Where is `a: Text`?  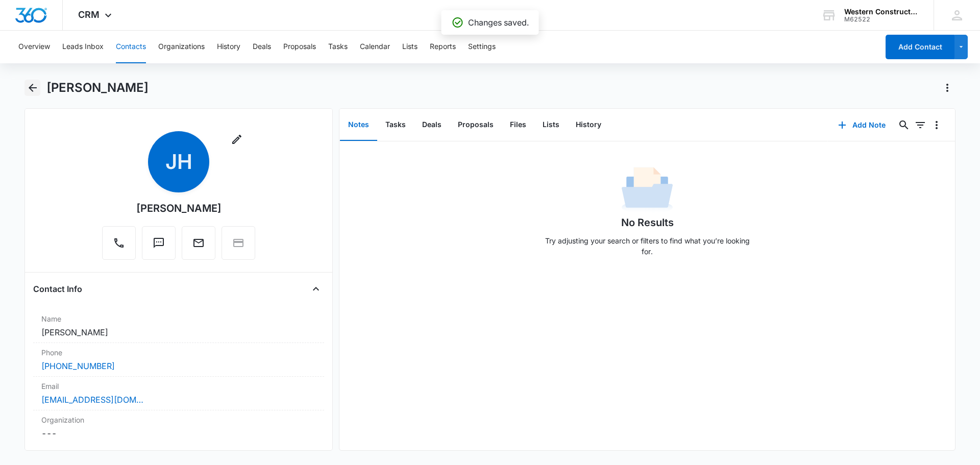
a: Text is located at coordinates (159, 246).